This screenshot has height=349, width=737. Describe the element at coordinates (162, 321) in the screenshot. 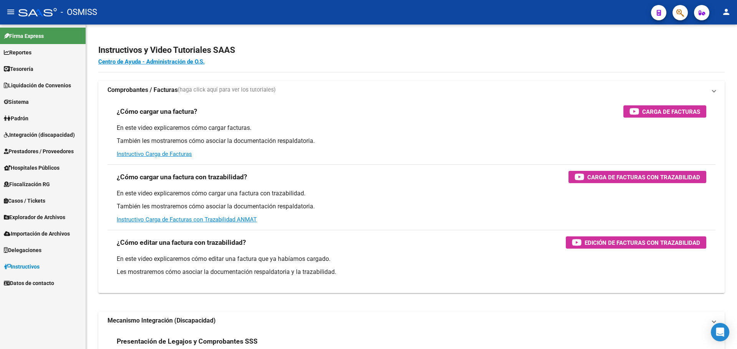

I see `strong: Mecanismo Integración (Discapacidad)` at that location.